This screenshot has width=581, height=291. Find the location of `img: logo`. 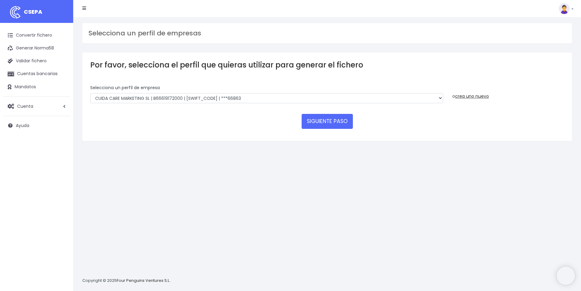

img: logo is located at coordinates (15, 12).